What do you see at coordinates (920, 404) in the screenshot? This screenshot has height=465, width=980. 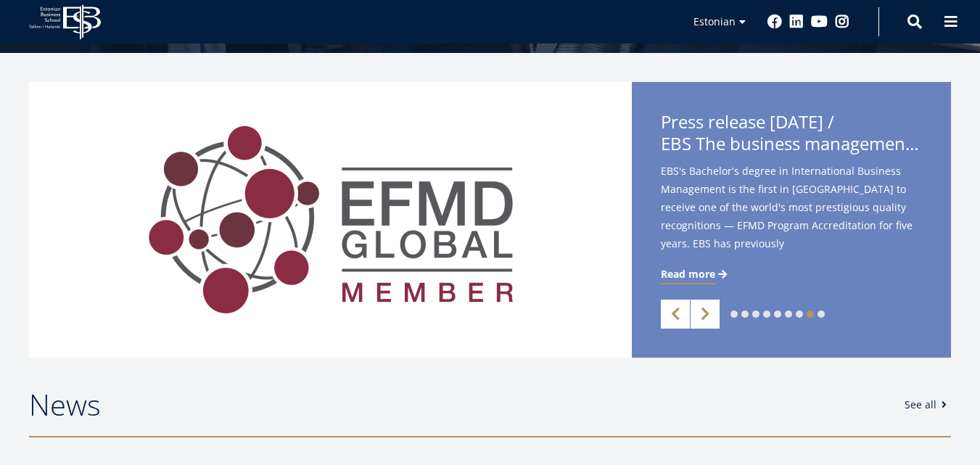 I see `font: See all` at bounding box center [920, 404].